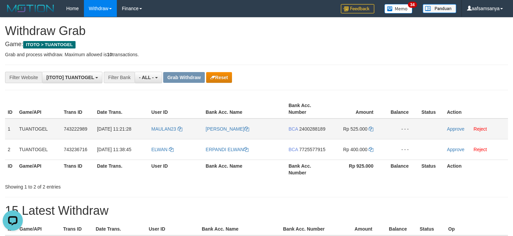  I want to click on span: 743236716, so click(76, 149).